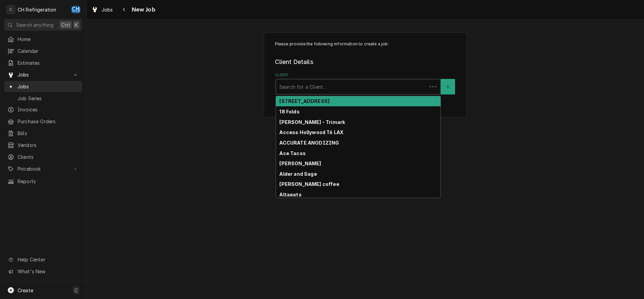 The image size is (644, 299). What do you see at coordinates (43, 181) in the screenshot?
I see `a: Reports` at bounding box center [43, 181].